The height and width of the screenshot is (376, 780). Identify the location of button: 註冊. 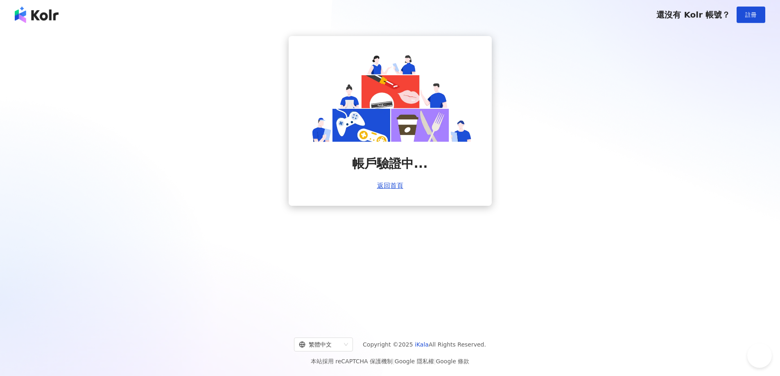
(751, 15).